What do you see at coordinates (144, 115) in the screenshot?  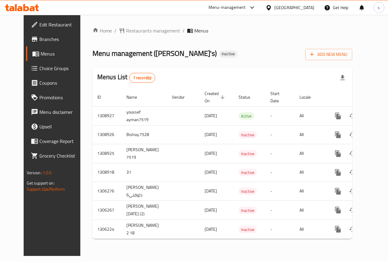 I see `td: youssef ayman7519` at bounding box center [144, 115].